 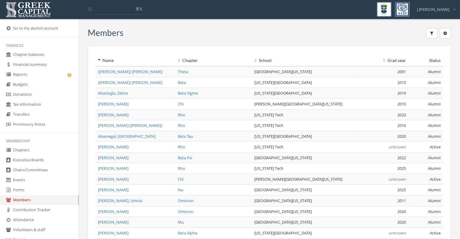 What do you see at coordinates (113, 93) in the screenshot?
I see `a: Abacioglu, Zehra` at bounding box center [113, 93].